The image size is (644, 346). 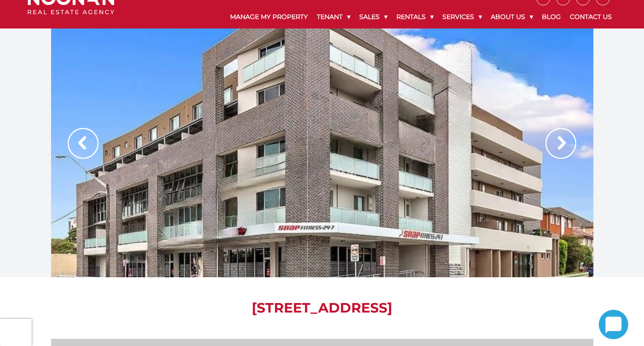 What do you see at coordinates (334, 17) in the screenshot?
I see `a: Tenant` at bounding box center [334, 17].